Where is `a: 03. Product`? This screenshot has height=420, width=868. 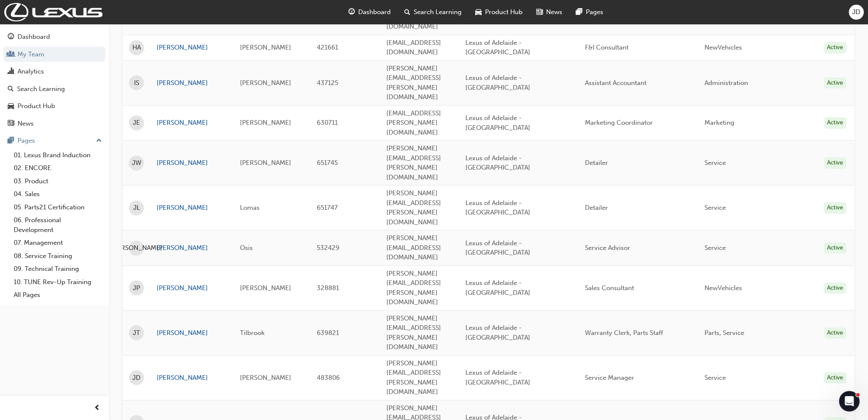
a: 03. Product is located at coordinates (58, 182).